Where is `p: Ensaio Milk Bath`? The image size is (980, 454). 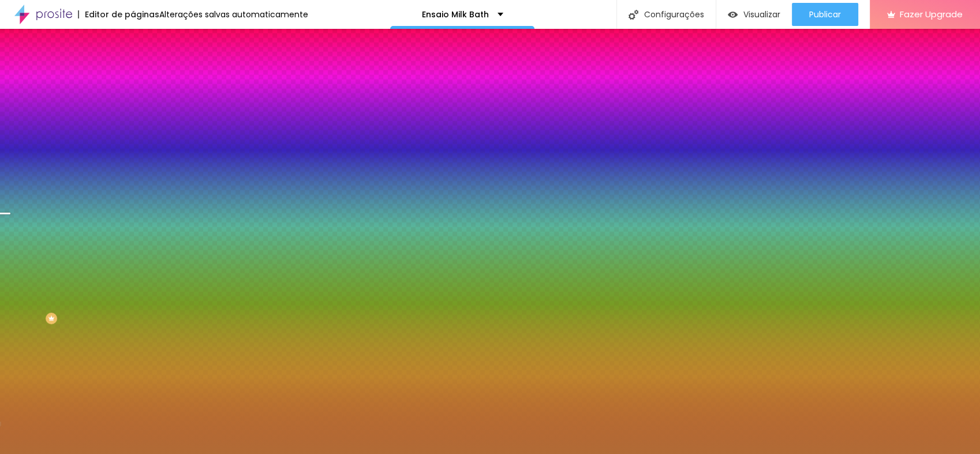 p: Ensaio Milk Bath is located at coordinates (455, 15).